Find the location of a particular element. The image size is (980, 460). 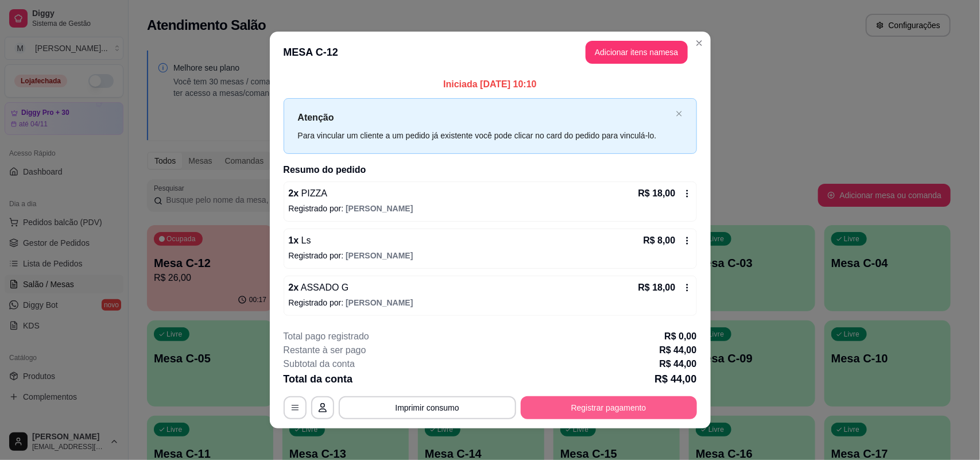

button: Close is located at coordinates (699, 43).